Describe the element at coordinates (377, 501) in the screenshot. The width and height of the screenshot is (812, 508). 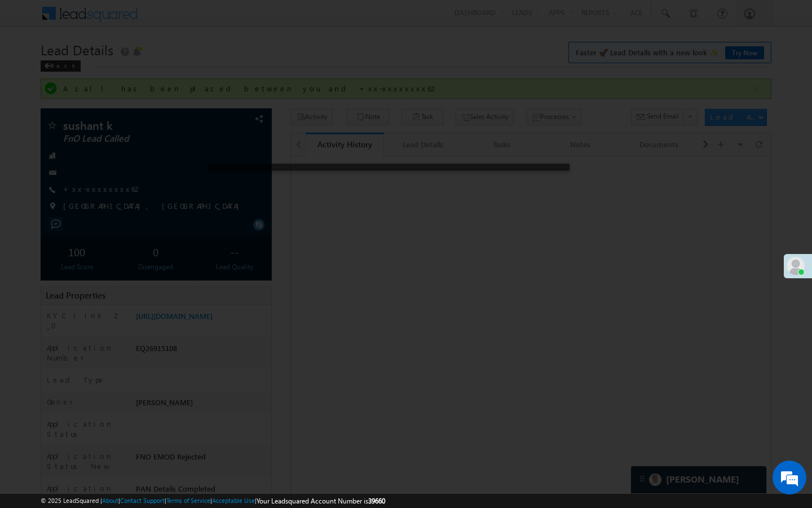
I see `span: 39660` at that location.